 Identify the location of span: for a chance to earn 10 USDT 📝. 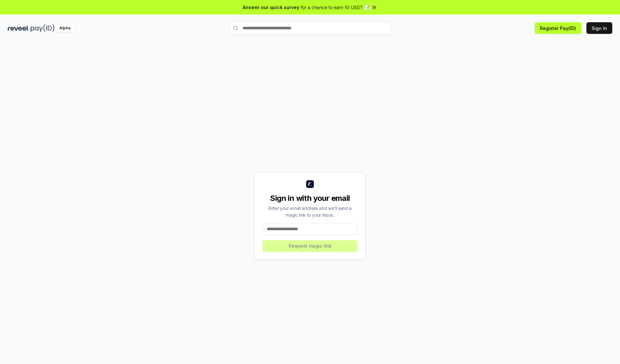
(335, 7).